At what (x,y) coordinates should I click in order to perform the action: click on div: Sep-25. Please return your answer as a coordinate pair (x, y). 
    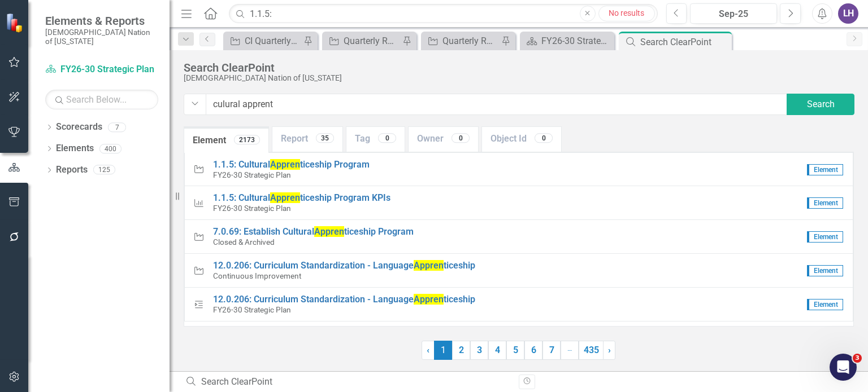
    Looking at the image, I should click on (733, 14).